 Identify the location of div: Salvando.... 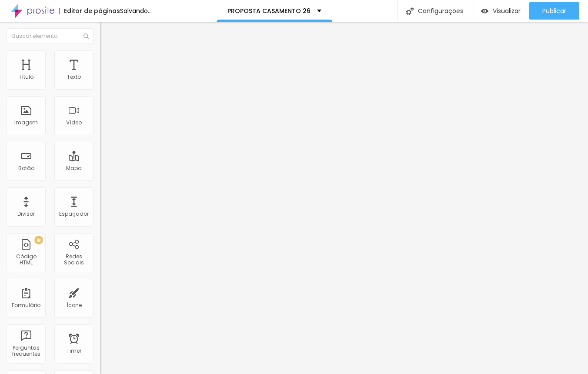
(136, 11).